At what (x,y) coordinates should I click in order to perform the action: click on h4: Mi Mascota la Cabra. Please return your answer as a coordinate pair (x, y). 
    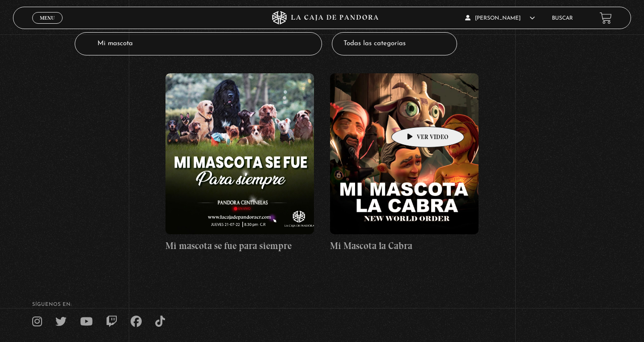
    Looking at the image, I should click on (404, 246).